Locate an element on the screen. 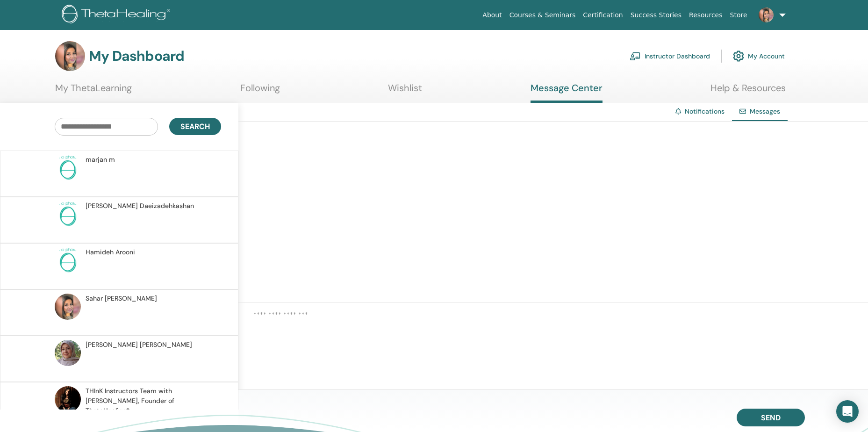 The image size is (868, 432). img: cog.svg is located at coordinates (739, 56).